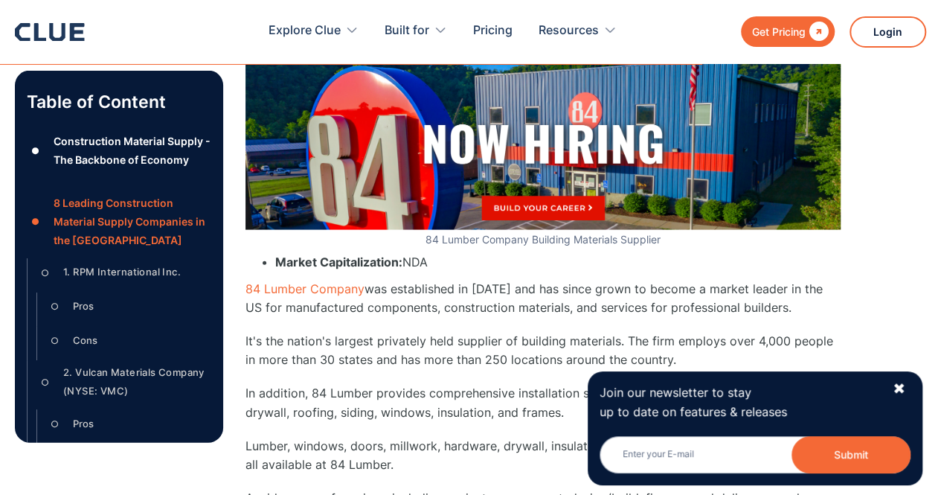 Image resolution: width=941 pixels, height=495 pixels. I want to click on p: Table of Content, so click(119, 102).